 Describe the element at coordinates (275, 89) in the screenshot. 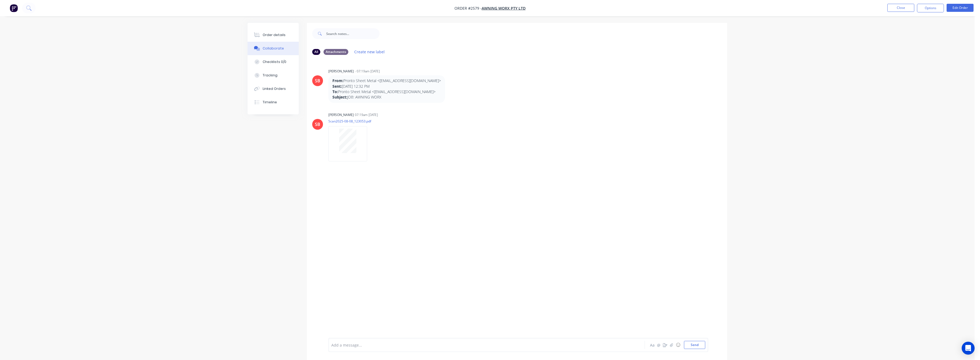

I see `div: Linked Orders` at that location.